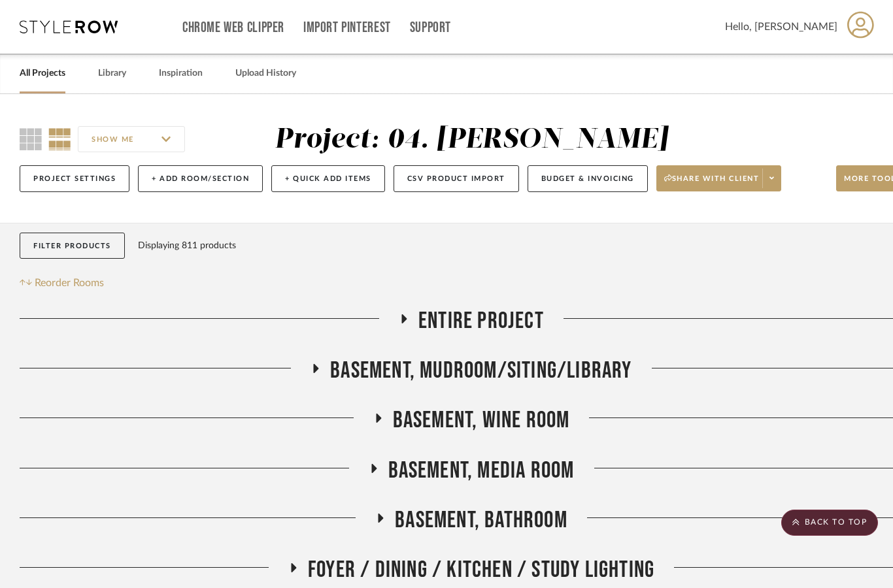 The height and width of the screenshot is (588, 893). Describe the element at coordinates (719, 179) in the screenshot. I see `button: Share with client` at that location.